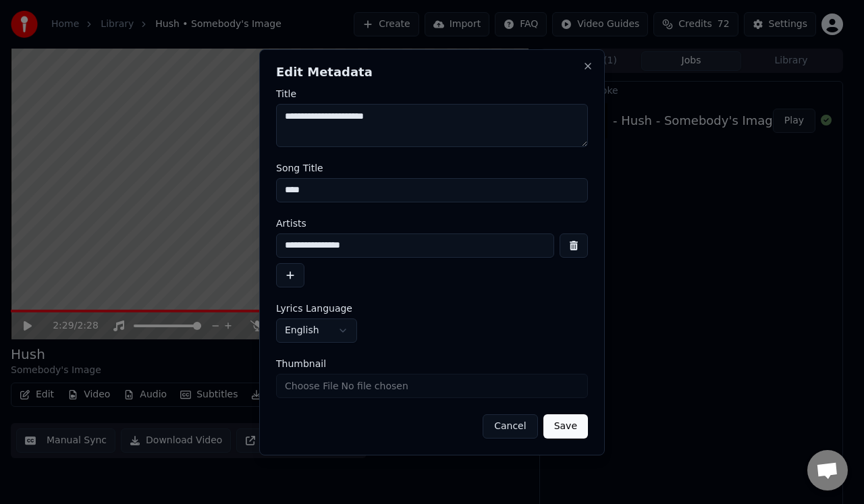 This screenshot has height=504, width=864. I want to click on h2: Edit Metadata, so click(432, 72).